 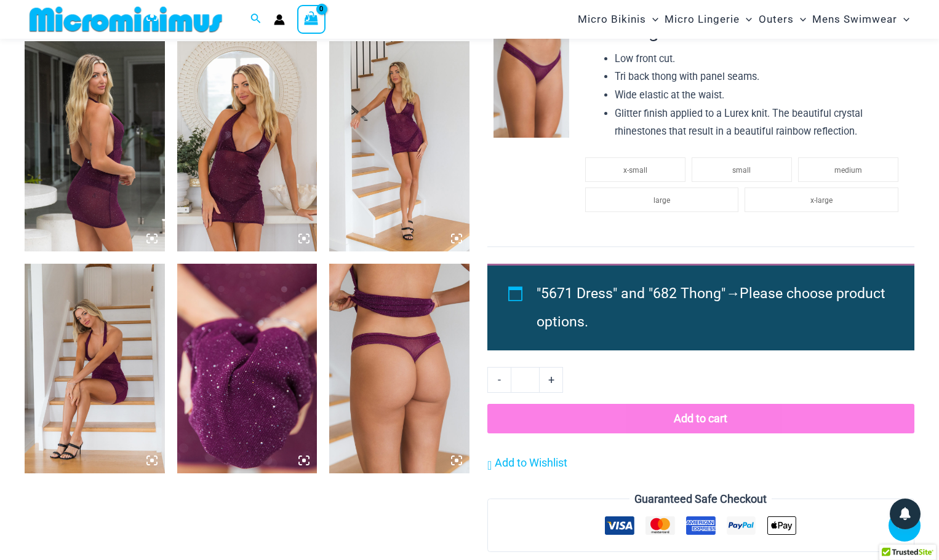 What do you see at coordinates (849, 169) in the screenshot?
I see `li: medium` at bounding box center [849, 169].